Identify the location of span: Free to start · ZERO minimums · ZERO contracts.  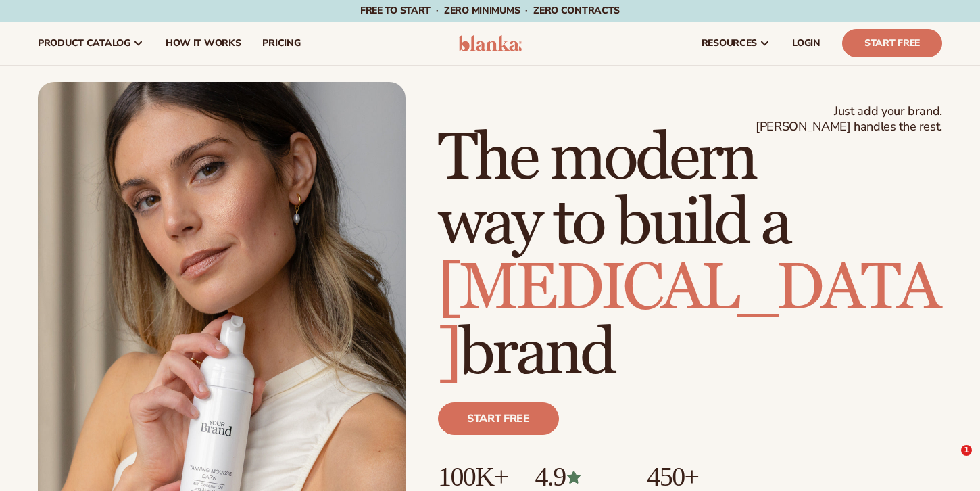
(490, 11).